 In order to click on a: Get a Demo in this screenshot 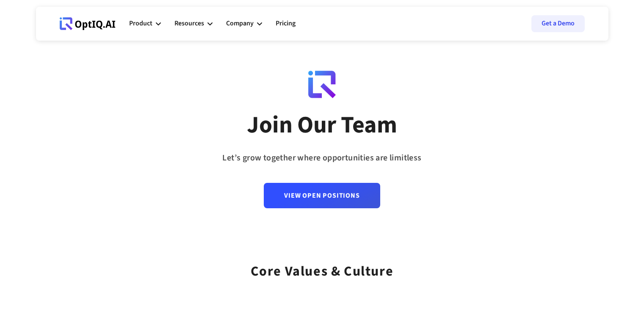, I will do `click(558, 24)`.